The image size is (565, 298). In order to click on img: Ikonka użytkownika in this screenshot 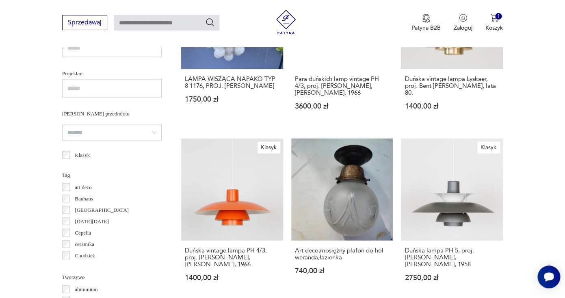, I will do `click(463, 18)`.